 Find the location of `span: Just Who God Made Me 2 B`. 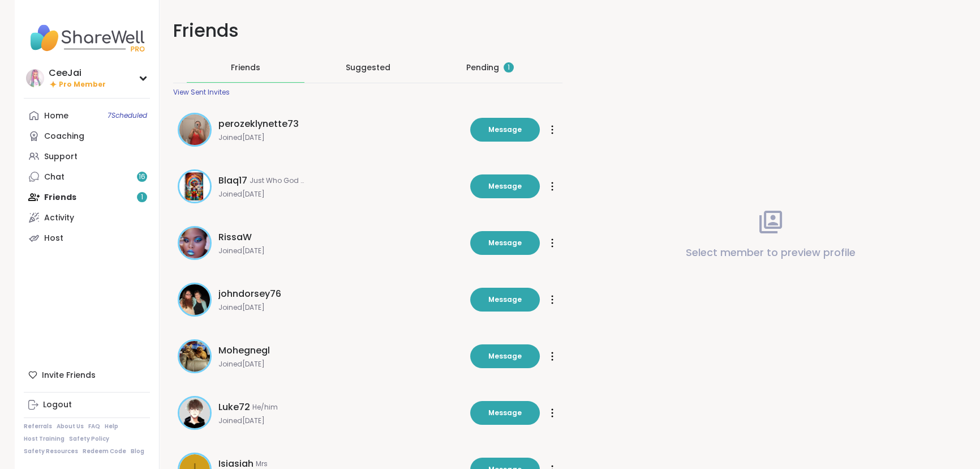

span: Just Who God Made Me 2 B is located at coordinates (278, 180).